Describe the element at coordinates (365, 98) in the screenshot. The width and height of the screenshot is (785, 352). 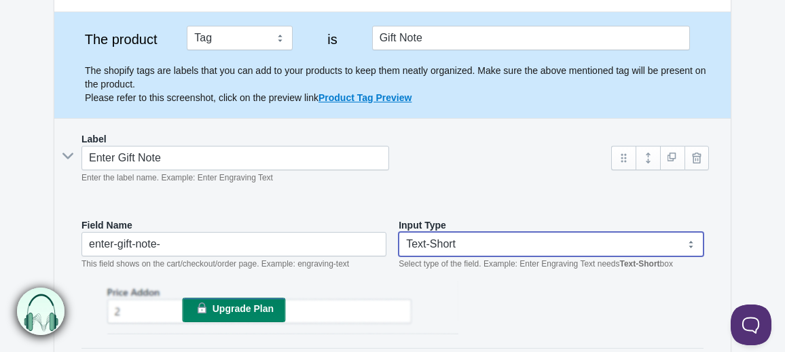
I see `a: Product Tag Preview` at that location.